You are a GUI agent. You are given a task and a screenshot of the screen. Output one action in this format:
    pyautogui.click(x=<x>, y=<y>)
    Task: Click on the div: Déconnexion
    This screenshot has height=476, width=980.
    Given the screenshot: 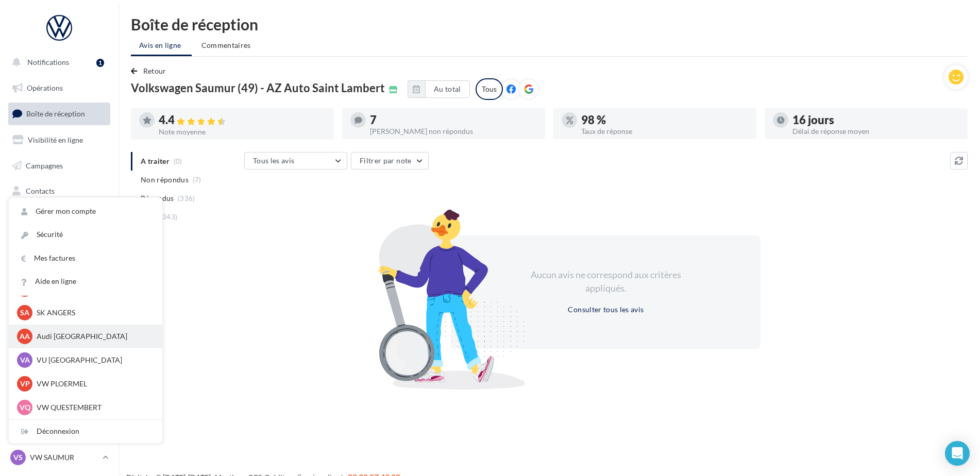 What is the action you would take?
    pyautogui.click(x=85, y=431)
    